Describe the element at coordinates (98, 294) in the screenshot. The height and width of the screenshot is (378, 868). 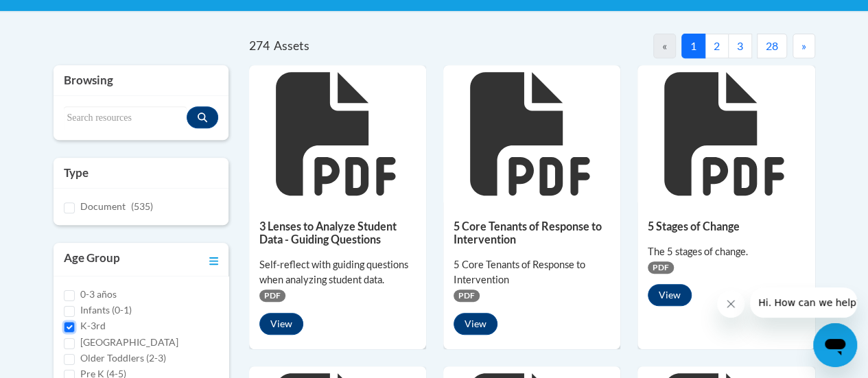
I see `label: 0-3 años` at that location.